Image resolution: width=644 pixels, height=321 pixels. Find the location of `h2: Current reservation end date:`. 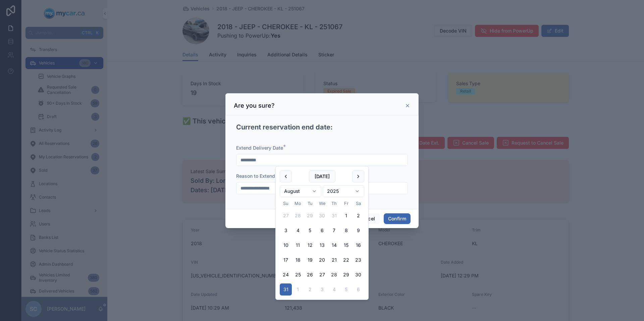

h2: Current reservation end date: is located at coordinates (284, 128).